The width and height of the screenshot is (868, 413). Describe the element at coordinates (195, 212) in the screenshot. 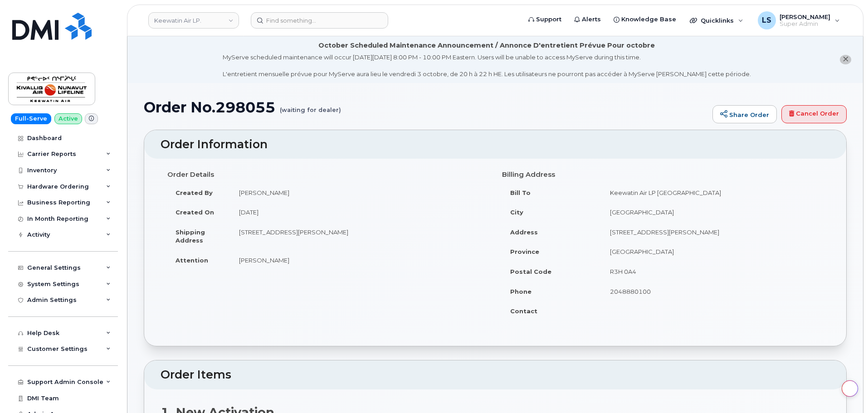

I see `strong: Created On` at that location.